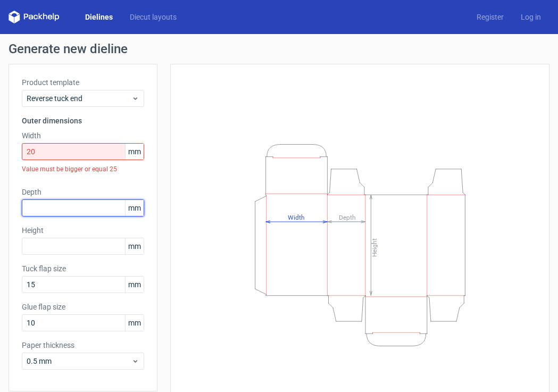 This screenshot has height=392, width=558. Describe the element at coordinates (83, 83) in the screenshot. I see `label: Product template` at that location.